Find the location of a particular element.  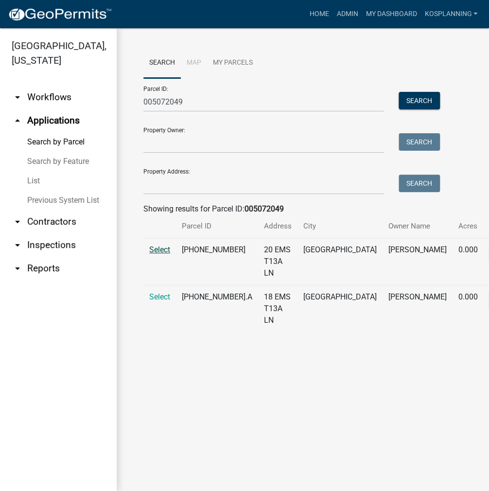

a: My Parcels is located at coordinates (233, 63).